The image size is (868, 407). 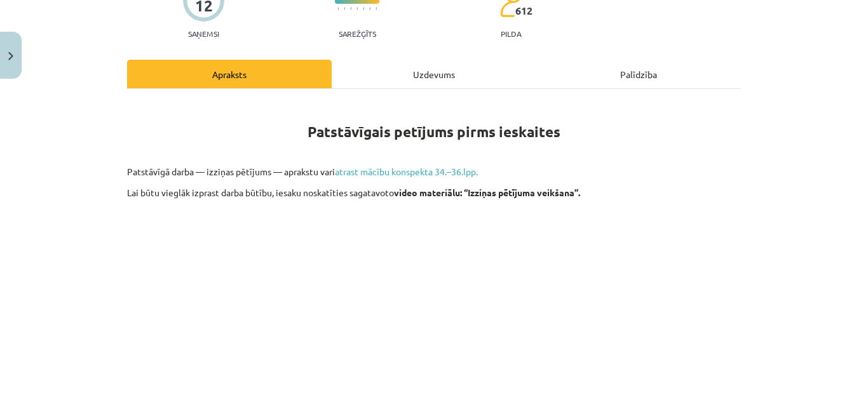 I want to click on div: Palīdzība, so click(x=638, y=74).